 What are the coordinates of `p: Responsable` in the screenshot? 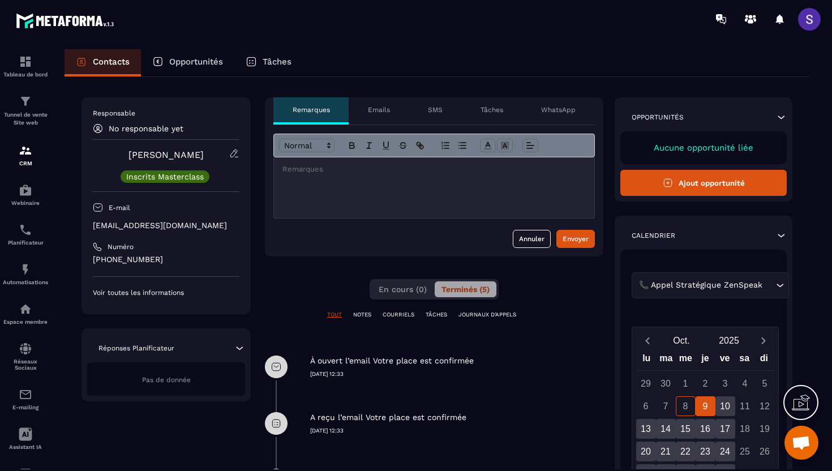 It's located at (166, 113).